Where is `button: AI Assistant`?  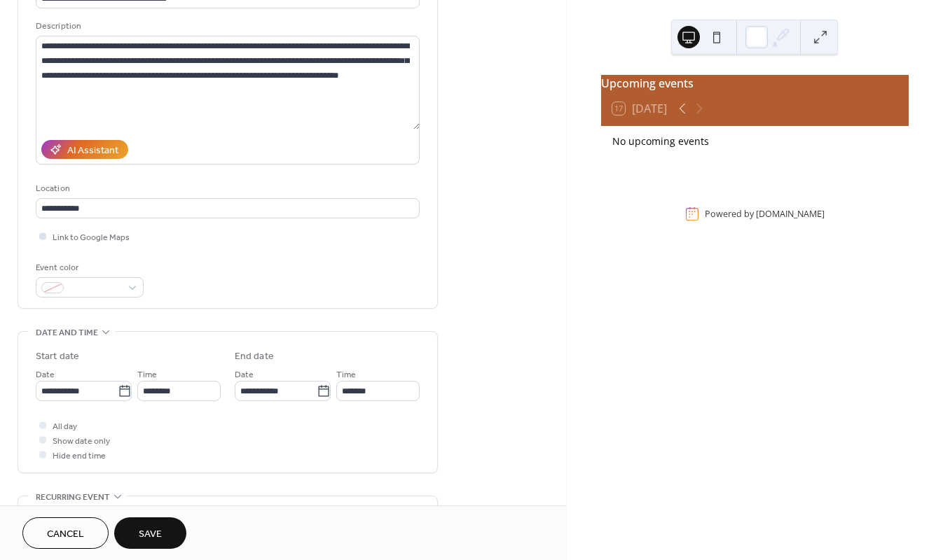 button: AI Assistant is located at coordinates (84, 149).